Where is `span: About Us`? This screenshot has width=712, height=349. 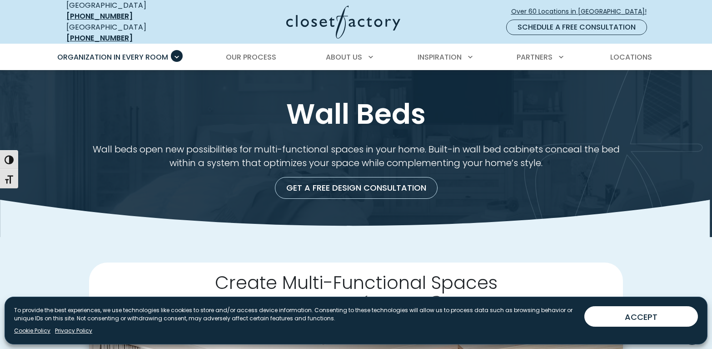 span: About Us is located at coordinates (344, 57).